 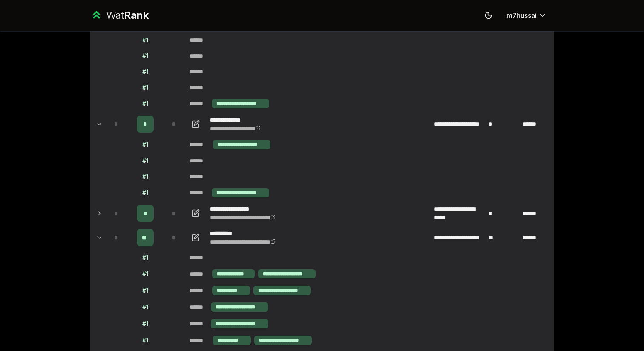 I want to click on button: m7hussai, so click(x=527, y=15).